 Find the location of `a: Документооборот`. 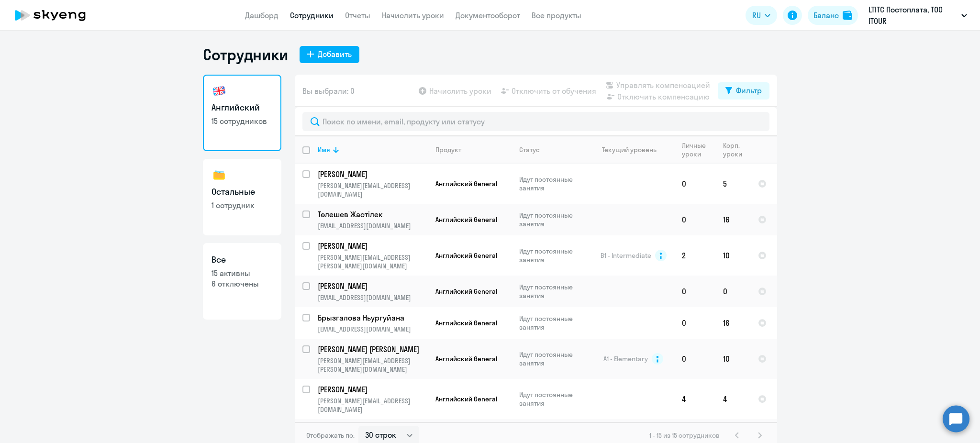

a: Документооборот is located at coordinates (488, 15).